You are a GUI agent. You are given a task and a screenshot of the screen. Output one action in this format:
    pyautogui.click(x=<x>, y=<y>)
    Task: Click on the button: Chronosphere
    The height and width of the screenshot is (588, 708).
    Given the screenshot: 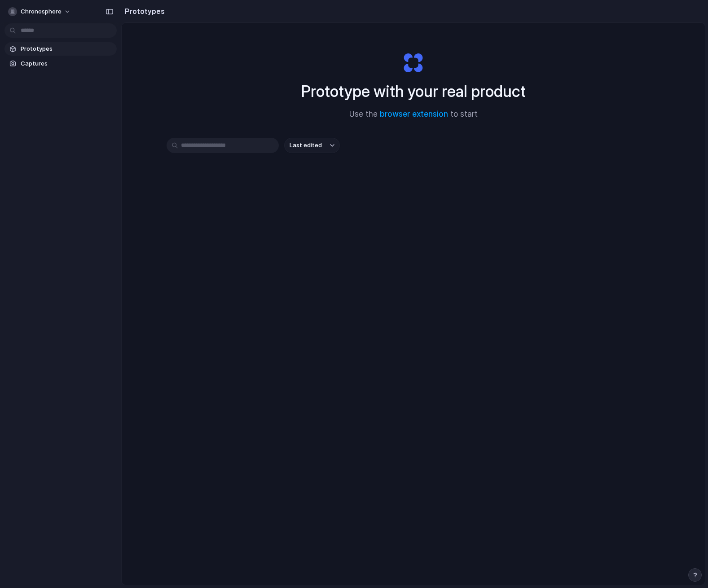 What is the action you would take?
    pyautogui.click(x=40, y=12)
    